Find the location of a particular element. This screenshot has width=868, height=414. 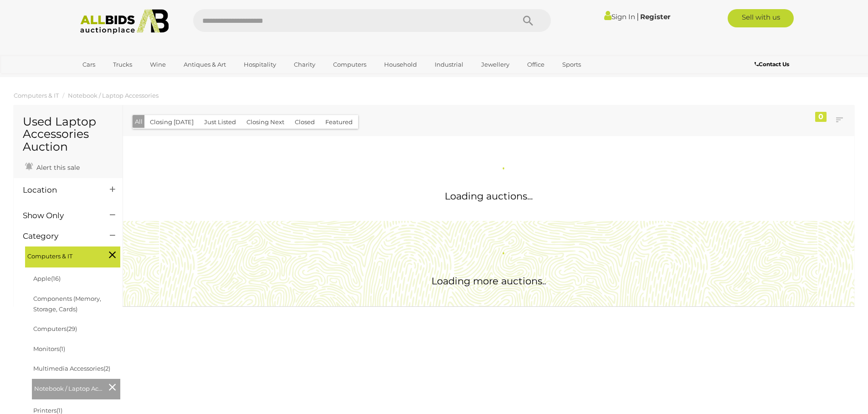

a: Wine is located at coordinates (158, 64).